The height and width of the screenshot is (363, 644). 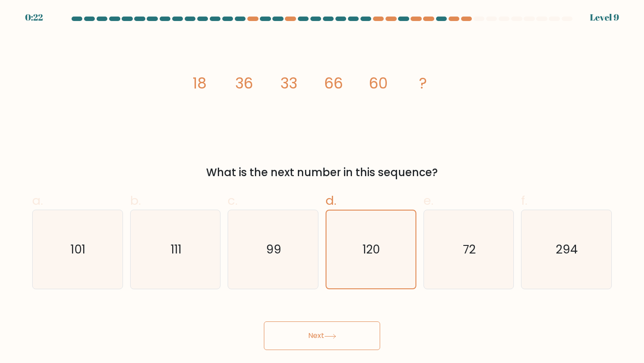 I want to click on tspan: 66, so click(x=334, y=83).